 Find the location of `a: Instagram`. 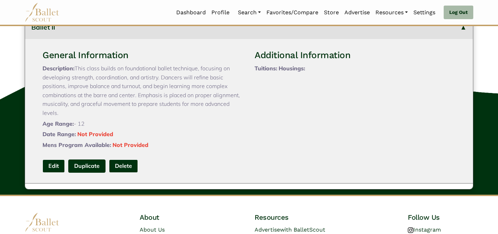

a: Instagram is located at coordinates (424, 230).